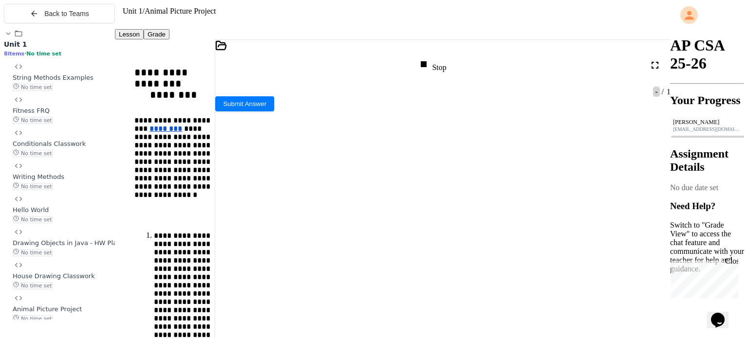  Describe the element at coordinates (707, 100) in the screenshot. I see `h2: Your Progress` at that location.